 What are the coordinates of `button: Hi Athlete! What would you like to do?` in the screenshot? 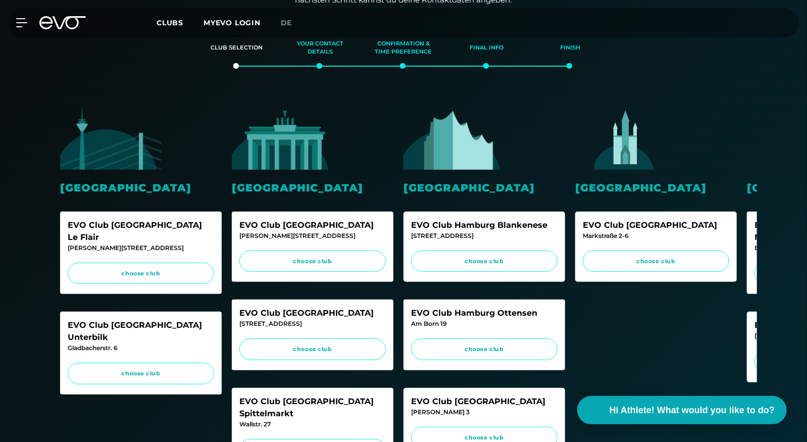 It's located at (681, 410).